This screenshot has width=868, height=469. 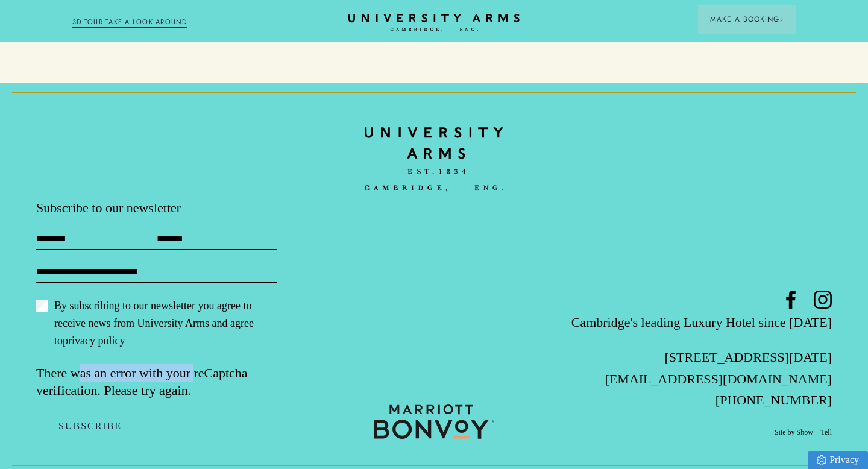 I want to click on a: Site by Show + Tell, so click(x=803, y=433).